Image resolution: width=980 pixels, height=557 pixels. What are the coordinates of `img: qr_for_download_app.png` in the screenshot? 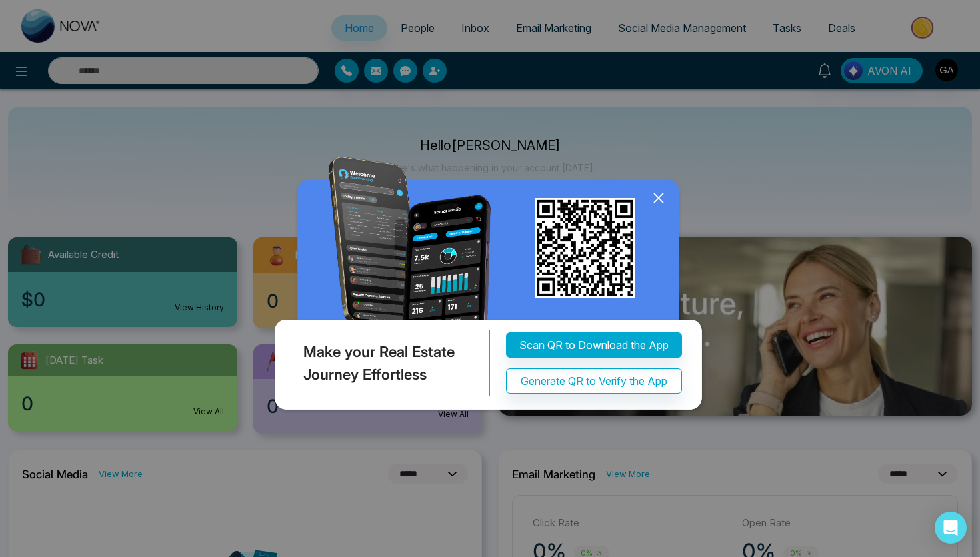 It's located at (585, 248).